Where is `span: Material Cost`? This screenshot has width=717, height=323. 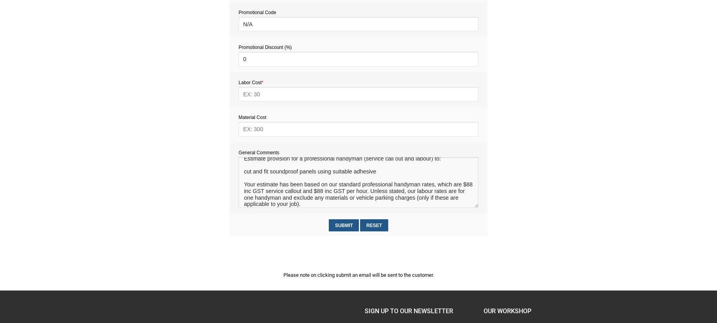
span: Material Cost is located at coordinates (252, 117).